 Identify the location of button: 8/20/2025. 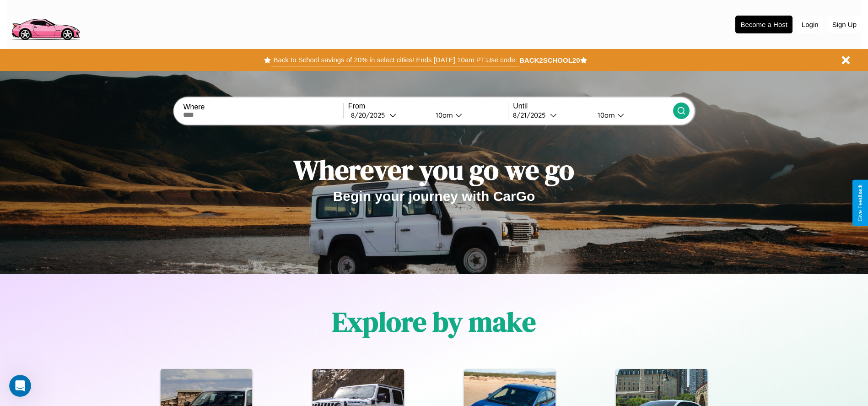
(388, 115).